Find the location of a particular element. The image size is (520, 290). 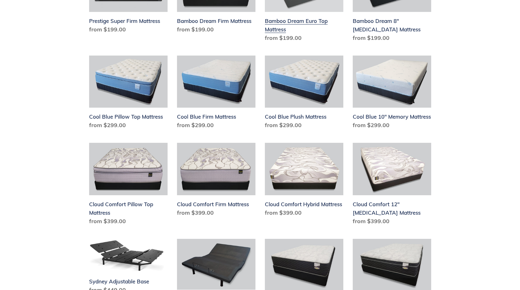

a: Cloud Comfort 12" Memory Foam Mattress is located at coordinates (392, 185).